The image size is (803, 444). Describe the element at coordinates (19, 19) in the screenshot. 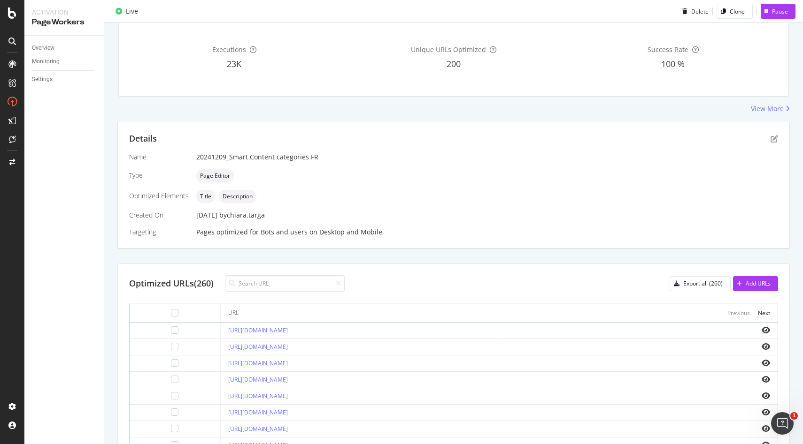

I see `img: logo_orange.svg` at that location.